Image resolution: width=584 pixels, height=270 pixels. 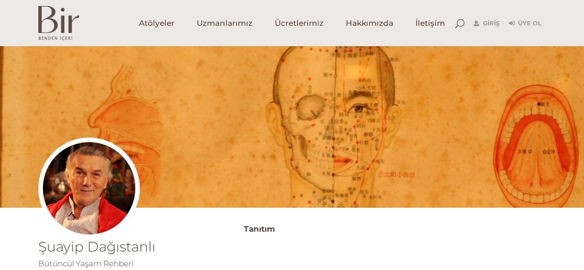 What do you see at coordinates (157, 23) in the screenshot?
I see `span: Atölyeler` at bounding box center [157, 23].